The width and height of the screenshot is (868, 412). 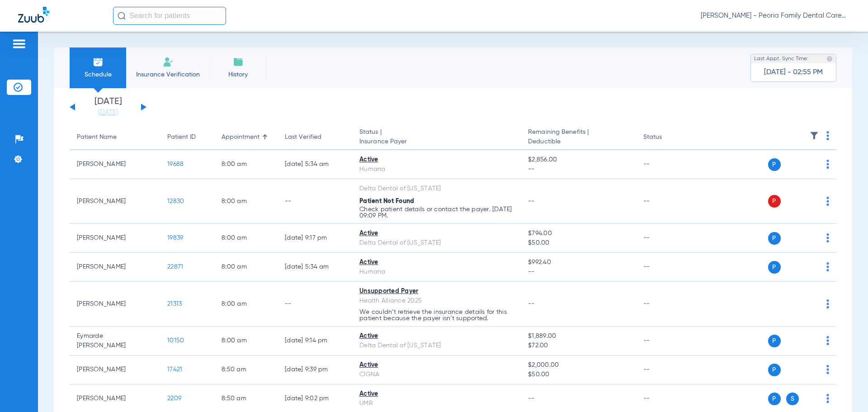 I want to click on span: 10150, so click(x=175, y=341).